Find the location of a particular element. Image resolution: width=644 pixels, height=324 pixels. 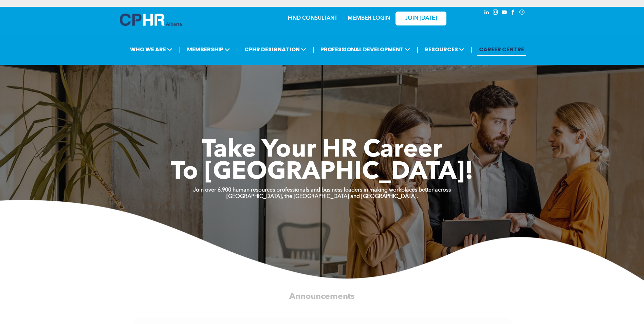

span: Announcements is located at coordinates (321, 297).